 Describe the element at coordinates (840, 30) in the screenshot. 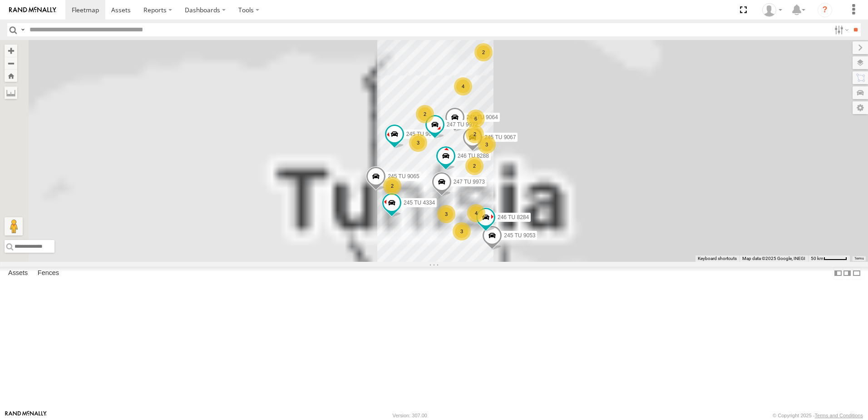

I see `label: Search Filter Options` at that location.